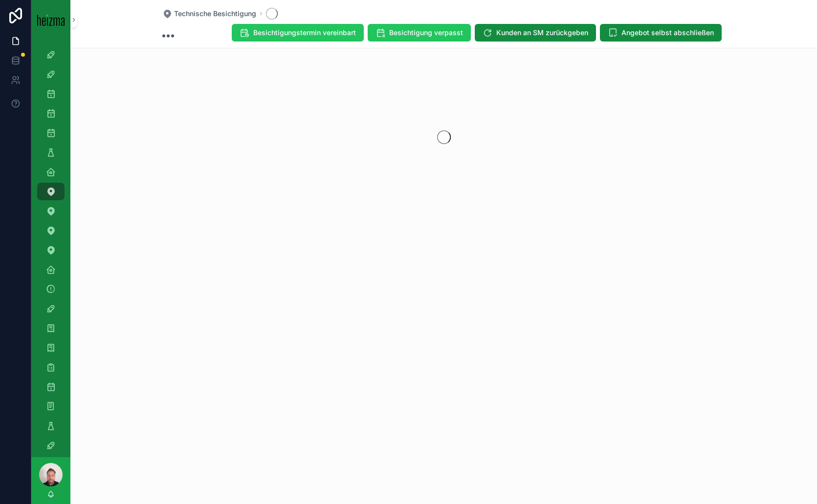 Image resolution: width=817 pixels, height=504 pixels. I want to click on span: Angebot selbst abschließen, so click(667, 33).